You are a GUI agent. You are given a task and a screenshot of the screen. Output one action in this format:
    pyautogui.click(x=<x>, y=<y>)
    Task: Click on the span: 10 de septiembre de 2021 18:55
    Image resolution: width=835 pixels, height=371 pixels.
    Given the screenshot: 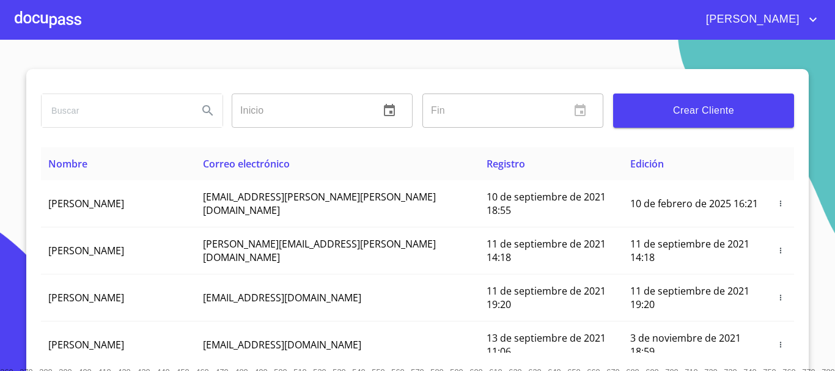 What is the action you would take?
    pyautogui.click(x=546, y=204)
    